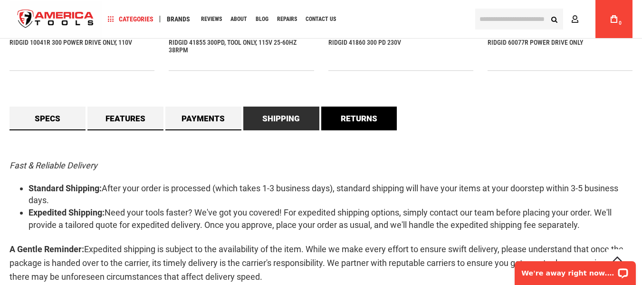 This screenshot has height=285, width=642. Describe the element at coordinates (178, 19) in the screenshot. I see `a: Brands` at that location.